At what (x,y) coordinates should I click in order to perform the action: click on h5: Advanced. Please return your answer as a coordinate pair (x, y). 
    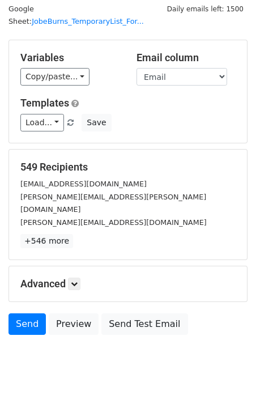
    Looking at the image, I should click on (128, 284).